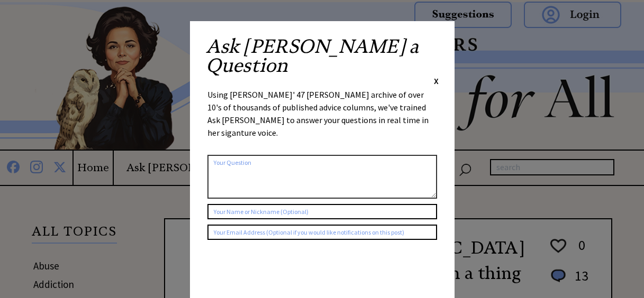 The image size is (644, 298). Describe the element at coordinates (323, 232) in the screenshot. I see `input: Your Email Address (Optional if you would like notifications on this post)` at that location.